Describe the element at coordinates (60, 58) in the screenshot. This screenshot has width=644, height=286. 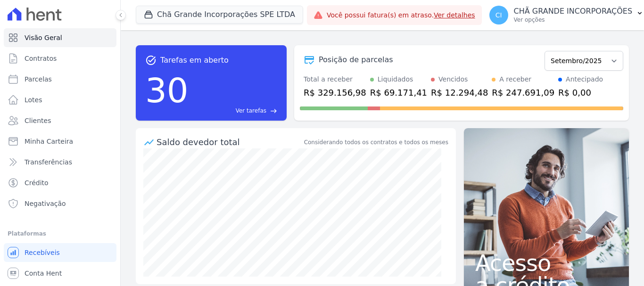
I see `a: Contratos` at that location.